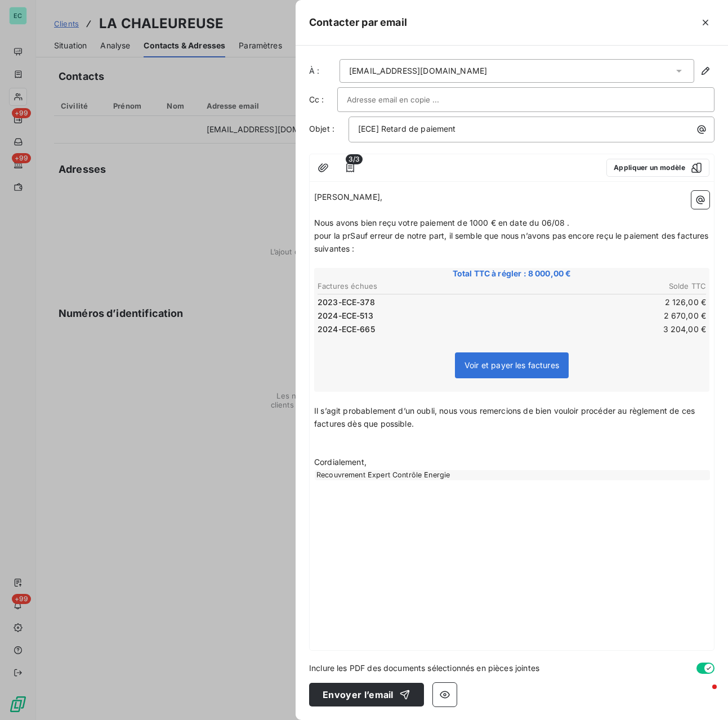 The width and height of the screenshot is (728, 720). Describe the element at coordinates (367, 695) in the screenshot. I see `button: Envoyer l’email` at that location.